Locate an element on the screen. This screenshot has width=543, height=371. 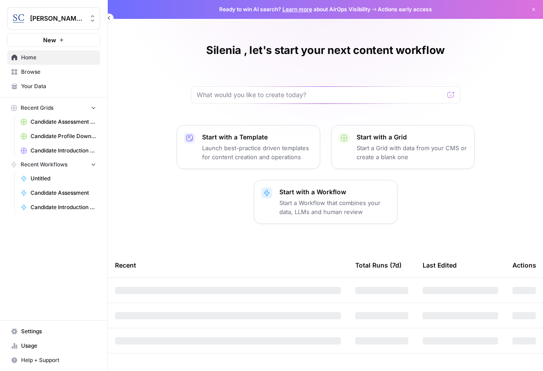
span: Candidate Assessment is located at coordinates (63, 193).